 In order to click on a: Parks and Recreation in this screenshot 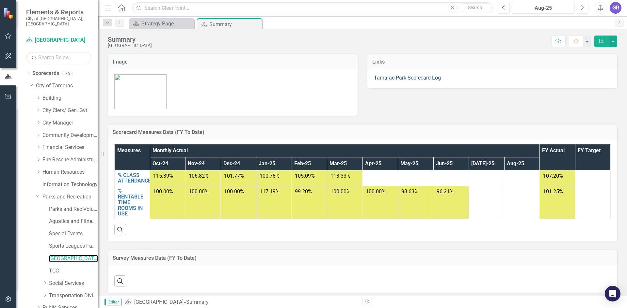, I will do `click(70, 197)`.